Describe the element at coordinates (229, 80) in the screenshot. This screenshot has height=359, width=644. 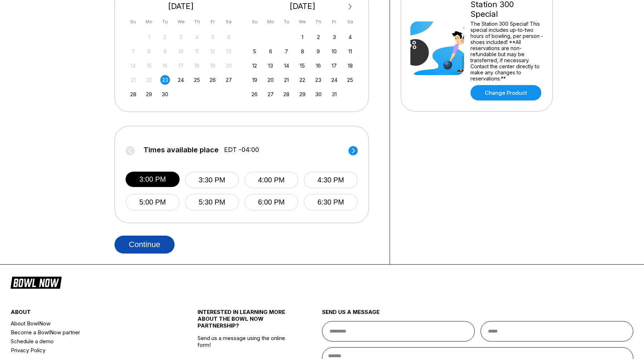
I see `div: Choose Saturday, September 27th, 2025` at that location.